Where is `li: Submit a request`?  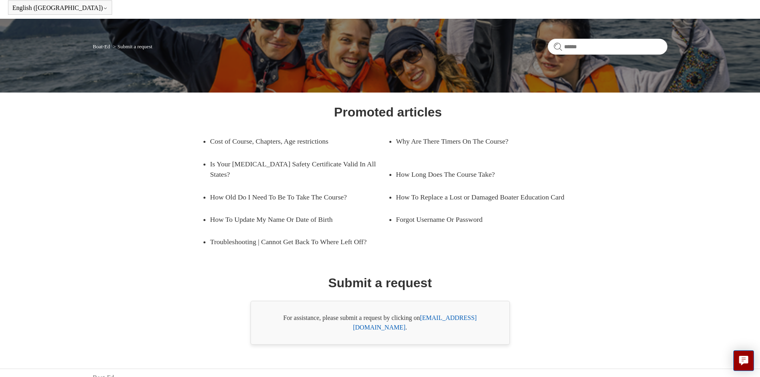
li: Submit a request is located at coordinates (132, 46).